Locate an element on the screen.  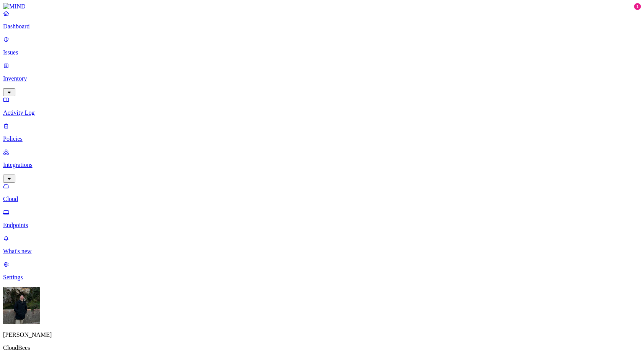
p: Inventory is located at coordinates (322, 79).